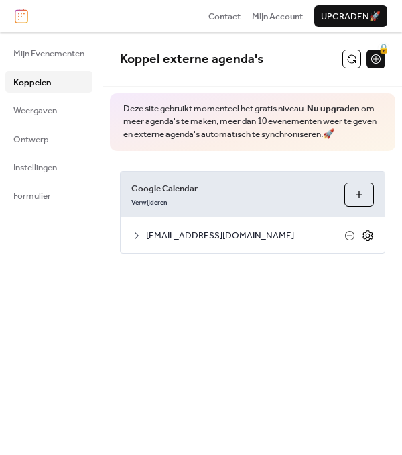 This screenshot has width=402, height=455. I want to click on span: Weergaven, so click(35, 111).